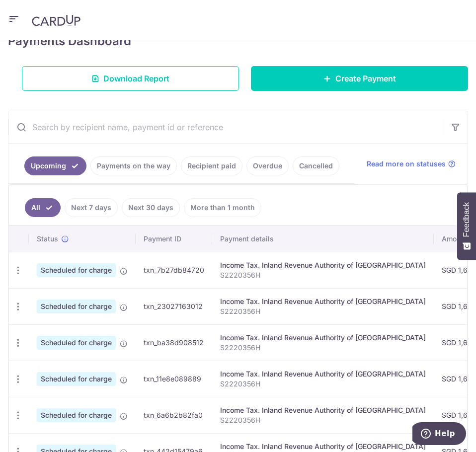  What do you see at coordinates (226, 127) in the screenshot?
I see `input: Search by recipient name, payment id or reference` at bounding box center [226, 127].